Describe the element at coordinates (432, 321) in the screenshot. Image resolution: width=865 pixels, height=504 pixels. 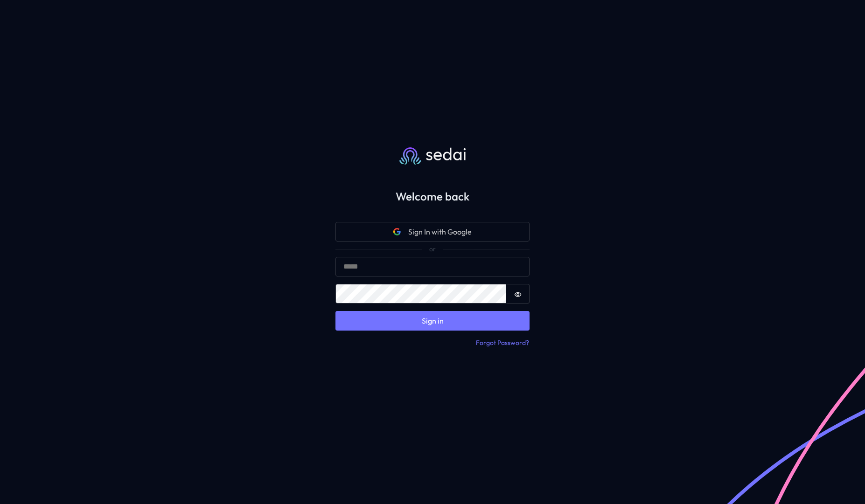
I see `button: Sign in` at that location.